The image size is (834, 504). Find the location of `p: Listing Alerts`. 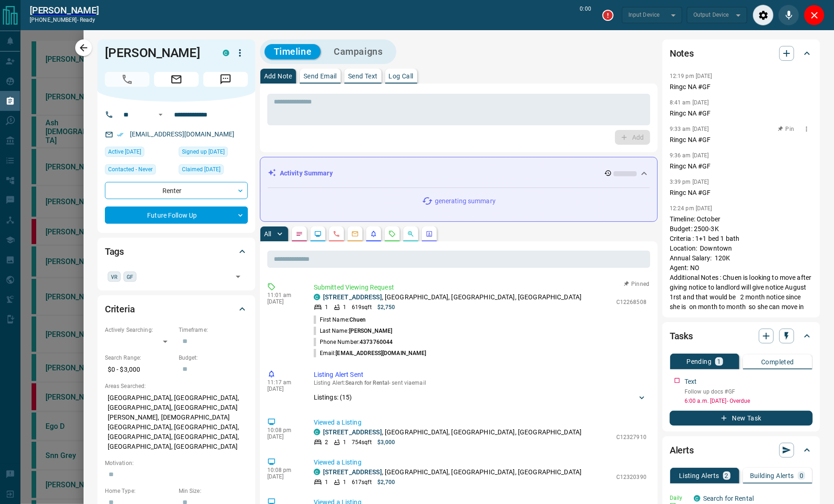

p: Listing Alerts is located at coordinates (699, 475).